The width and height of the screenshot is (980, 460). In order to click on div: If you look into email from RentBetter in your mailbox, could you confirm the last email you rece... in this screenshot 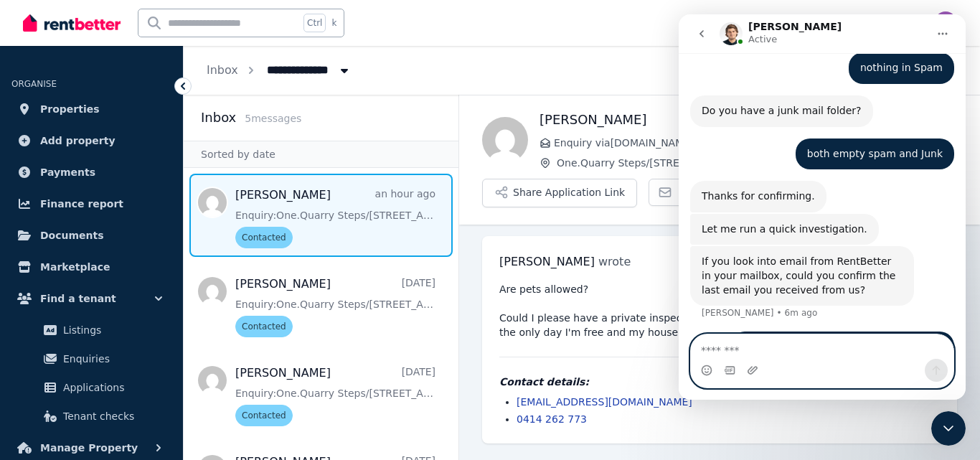, I will do `click(123, 261)`.